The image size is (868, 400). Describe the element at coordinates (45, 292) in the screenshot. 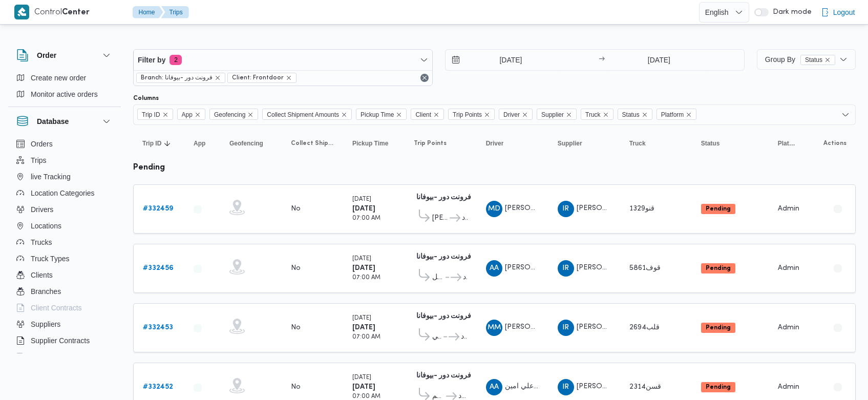

I see `span: Branches` at that location.